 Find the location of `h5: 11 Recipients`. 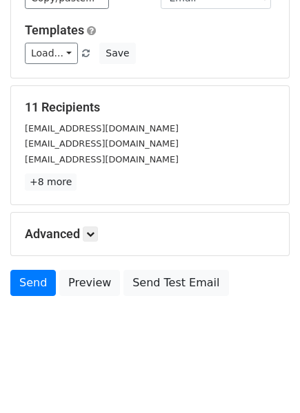

h5: 11 Recipients is located at coordinates (150, 107).